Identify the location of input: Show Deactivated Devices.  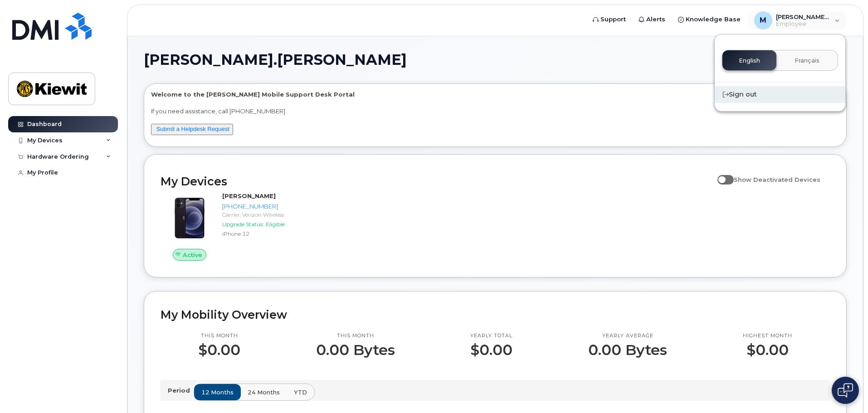
(721, 175).